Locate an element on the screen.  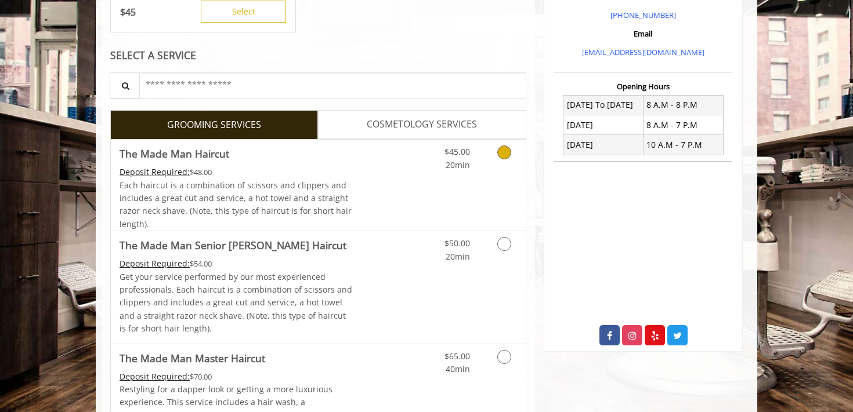
td: 10 A.M - 7 P.M is located at coordinates (683, 145).